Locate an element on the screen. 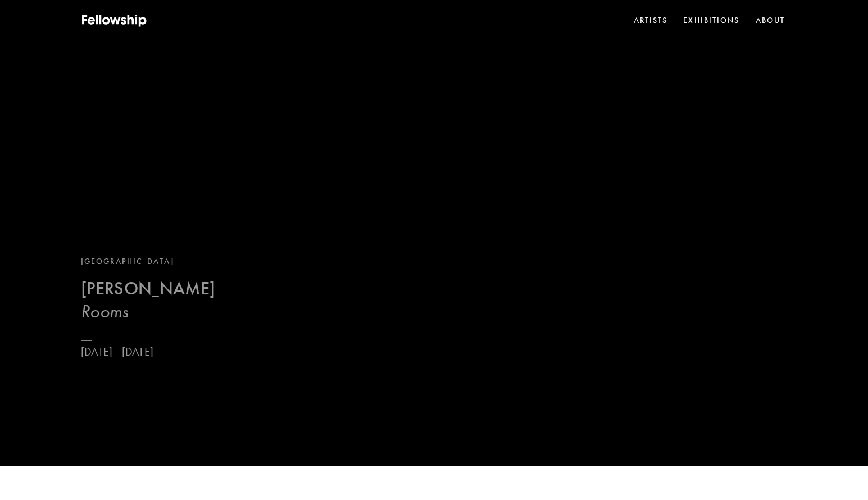 This screenshot has height=500, width=868. a: About is located at coordinates (771, 21).